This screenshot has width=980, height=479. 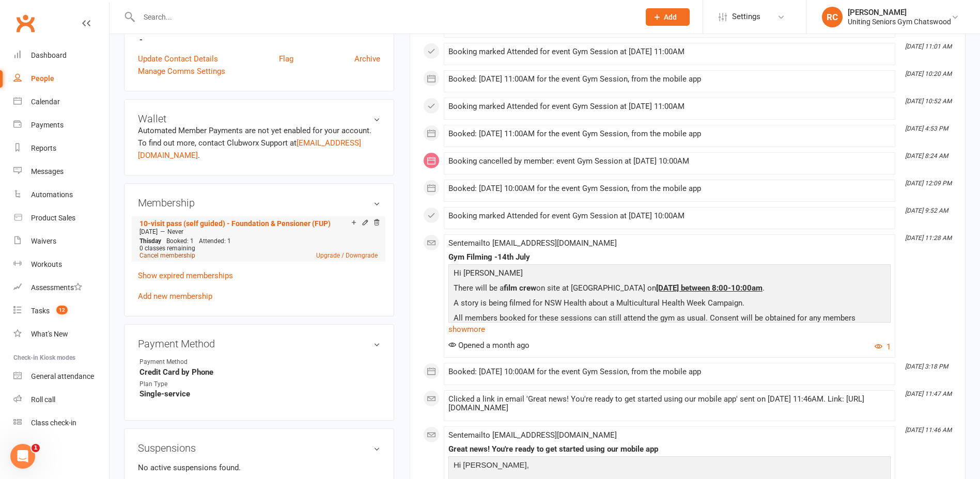 I want to click on div: Payments, so click(x=47, y=125).